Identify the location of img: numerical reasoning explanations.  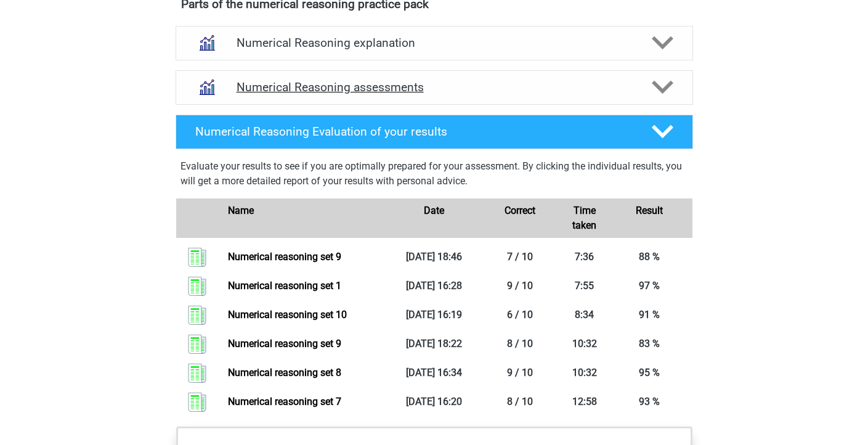
(207, 43).